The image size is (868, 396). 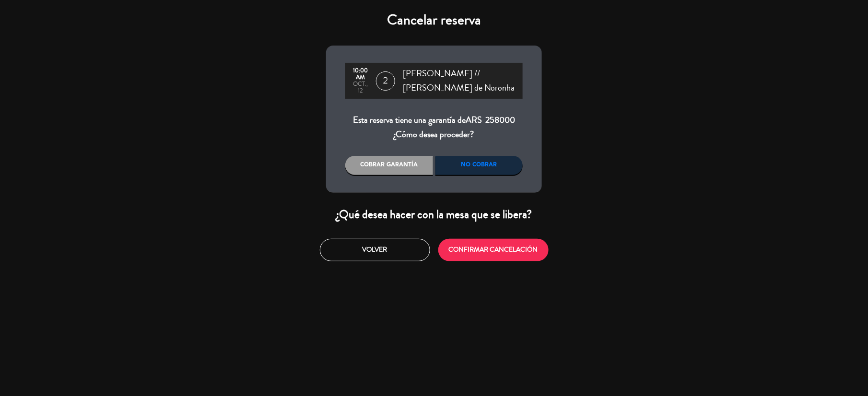 What do you see at coordinates (434, 215) in the screenshot?
I see `div: ¿Qué desea hacer con la mesa que se libera?` at bounding box center [434, 215].